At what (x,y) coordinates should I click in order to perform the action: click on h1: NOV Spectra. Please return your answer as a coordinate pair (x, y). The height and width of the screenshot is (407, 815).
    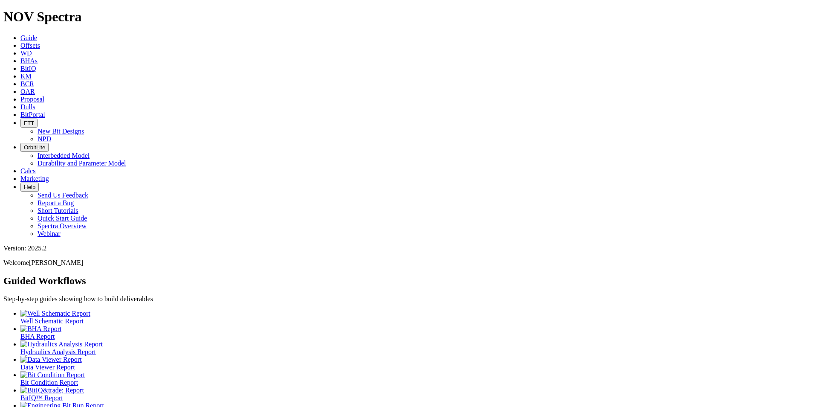
    Looking at the image, I should click on (408, 17).